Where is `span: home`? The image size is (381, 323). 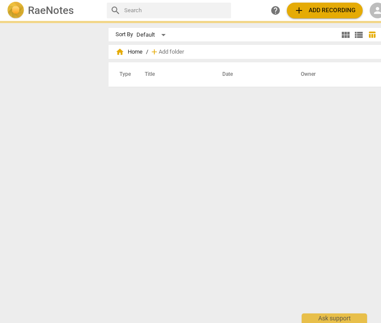 span: home is located at coordinates (120, 52).